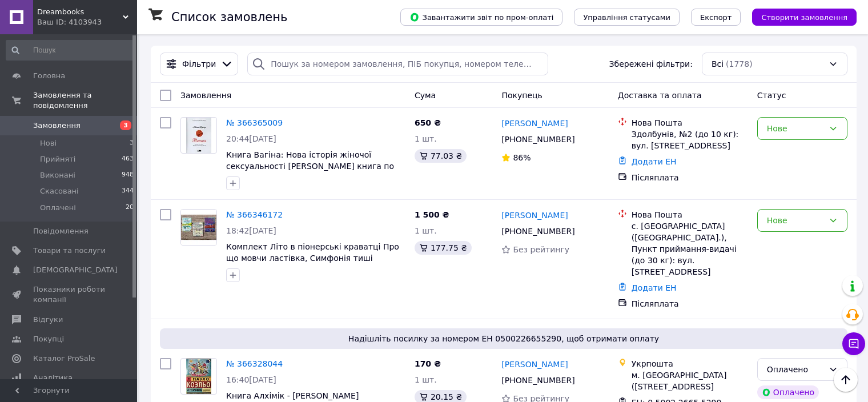  Describe the element at coordinates (440, 156) in the screenshot. I see `div: 77.03 ₴` at that location.